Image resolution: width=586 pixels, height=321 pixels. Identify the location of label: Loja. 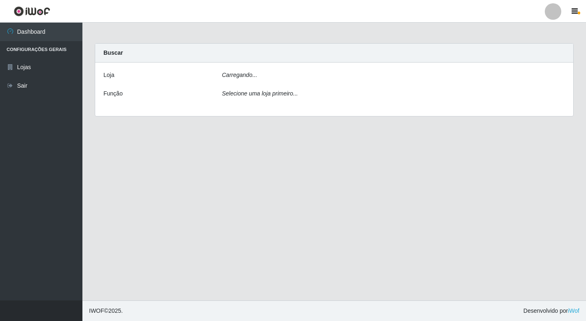
(109, 75).